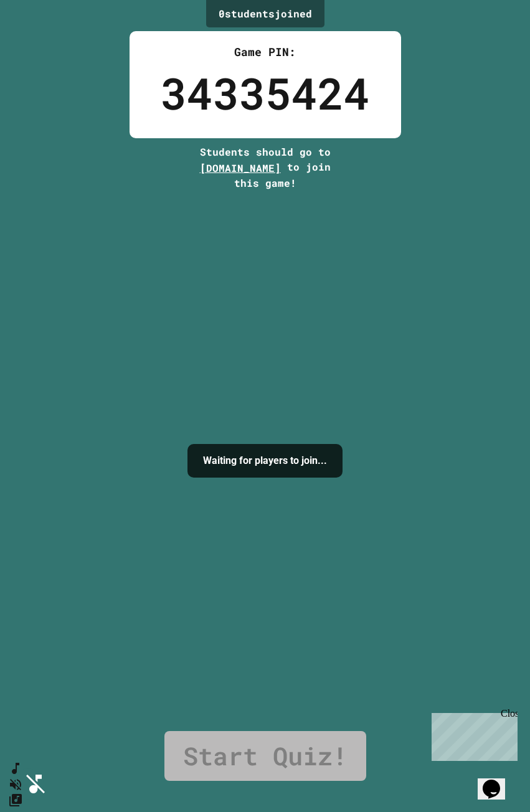 This screenshot has height=812, width=530. Describe the element at coordinates (265, 52) in the screenshot. I see `div: Game PIN:` at that location.